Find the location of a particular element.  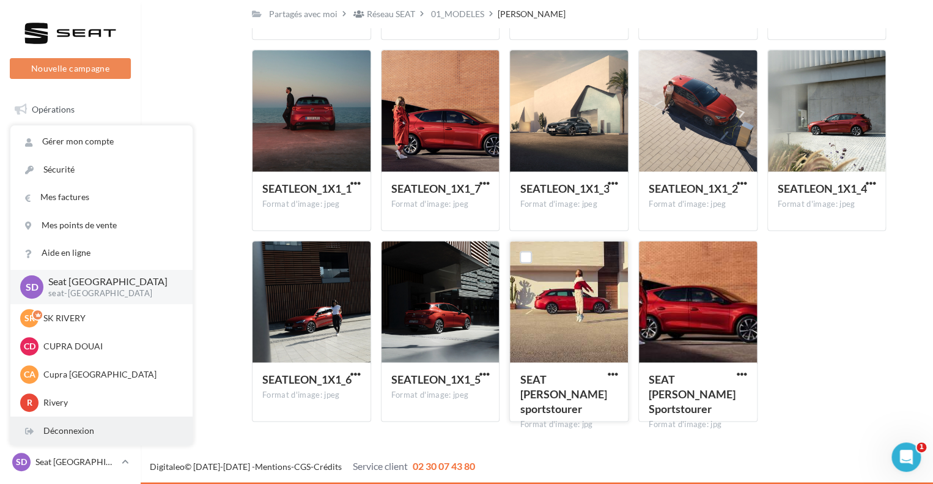

span: CD is located at coordinates (29, 346).